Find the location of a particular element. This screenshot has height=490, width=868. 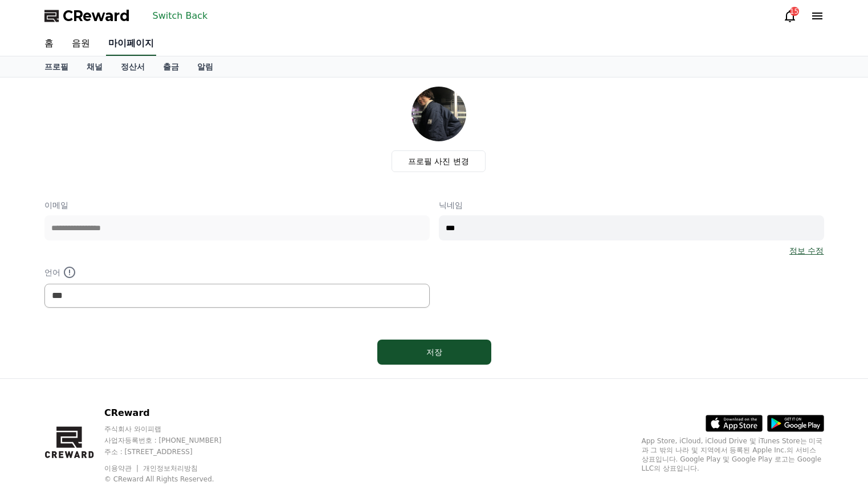

p: 주식회사 와이피랩 is located at coordinates (174, 430).